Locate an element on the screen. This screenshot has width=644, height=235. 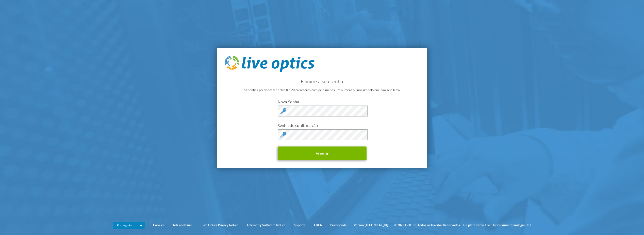
a: Suporte is located at coordinates (300, 225).